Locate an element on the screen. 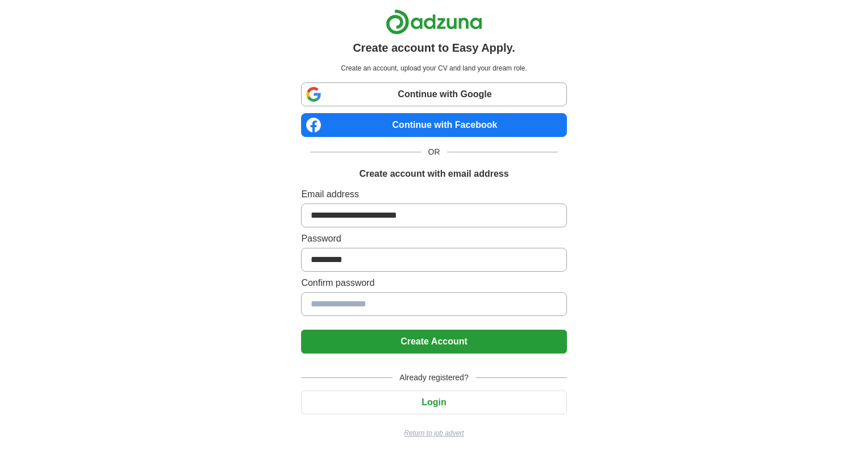 This screenshot has height=457, width=868. a: Return to job advert is located at coordinates (434, 433).